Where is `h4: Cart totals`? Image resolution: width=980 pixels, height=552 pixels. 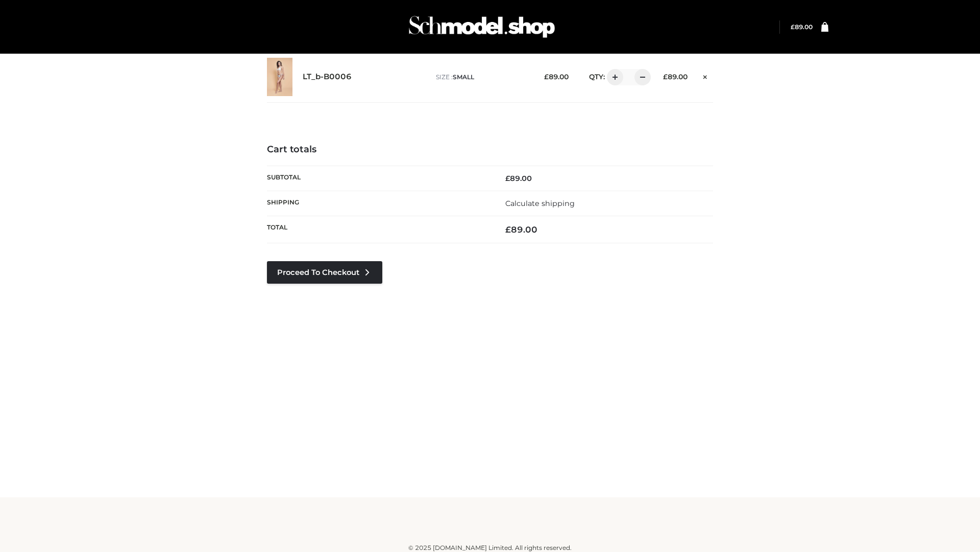
h4: Cart totals is located at coordinates (490, 150).